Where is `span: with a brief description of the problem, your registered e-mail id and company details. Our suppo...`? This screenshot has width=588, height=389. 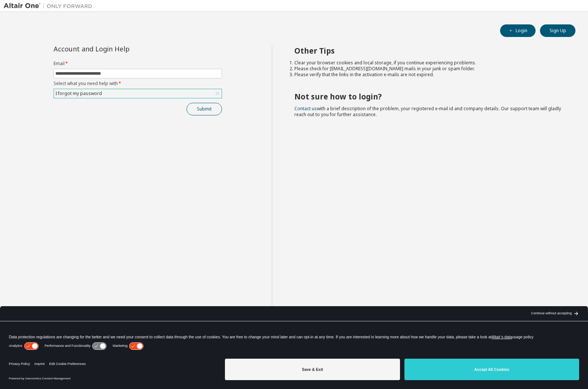
span: with a brief description of the problem, your registered e-mail id and company details. Our suppo... is located at coordinates (428, 111).